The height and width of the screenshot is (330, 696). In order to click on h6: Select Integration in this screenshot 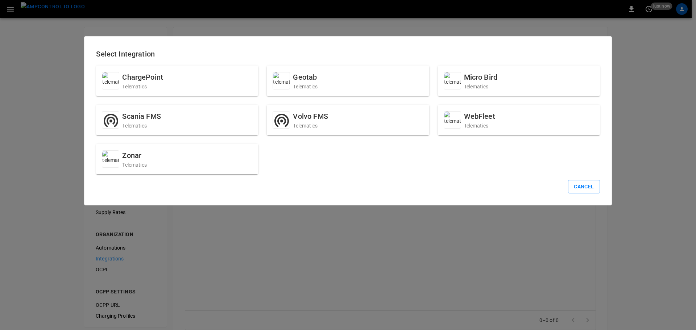, I will do `click(348, 54)`.